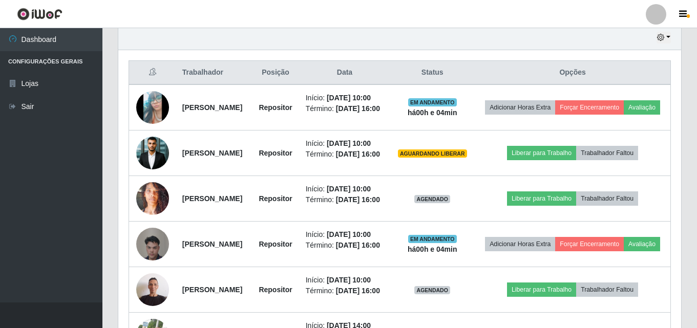 The width and height of the screenshot is (697, 328). What do you see at coordinates (345, 73) in the screenshot?
I see `th: Data` at bounding box center [345, 73].